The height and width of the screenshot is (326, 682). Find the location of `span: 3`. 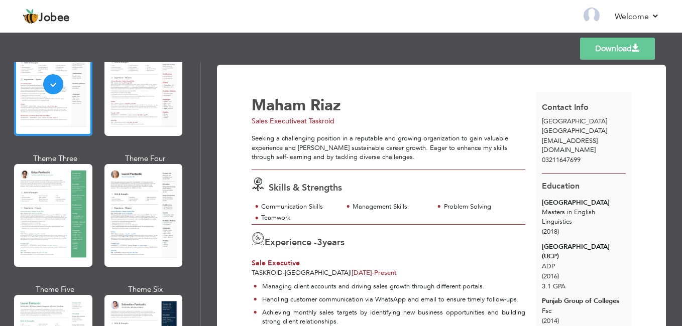

span: 3 is located at coordinates (319, 242).